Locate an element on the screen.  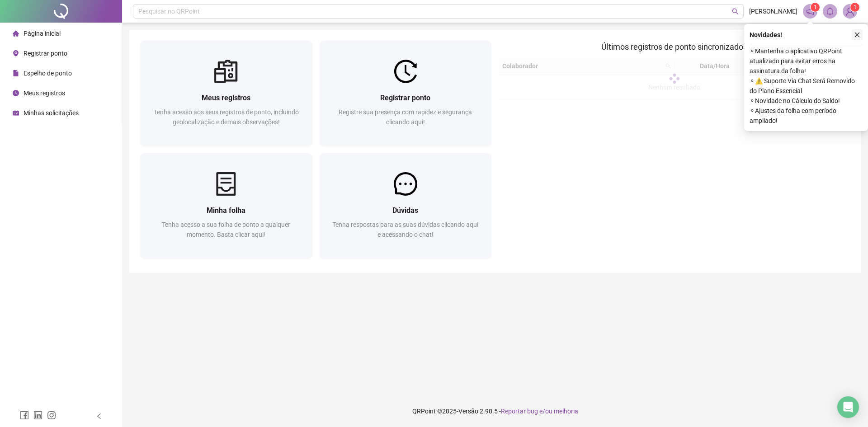
span: ⚬ Novidade no Cálculo do Saldo! is located at coordinates (806, 101).